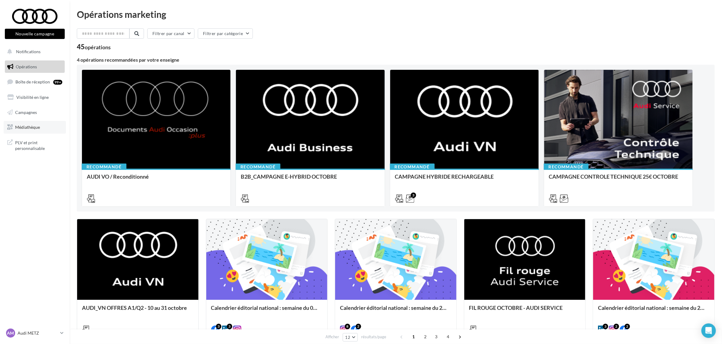  What do you see at coordinates (653, 311) in the screenshot?
I see `div: Calendrier éditorial national : semaine du 22.09 au 28.09` at bounding box center [653, 311].